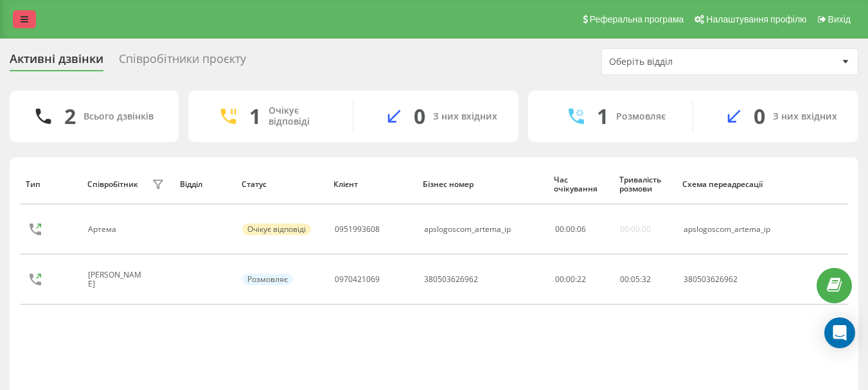 This screenshot has height=390, width=868. Describe the element at coordinates (357, 279) in the screenshot. I see `div: 0970421069` at that location.